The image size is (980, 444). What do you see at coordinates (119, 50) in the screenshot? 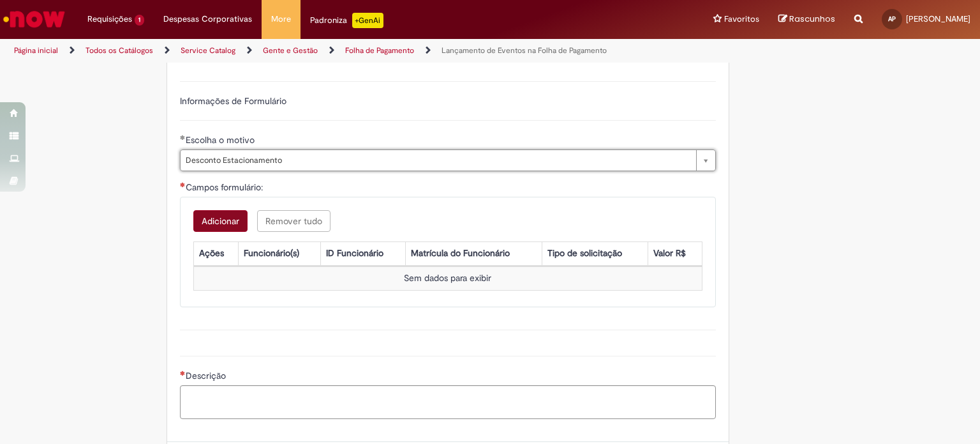
I see `a: Todos os Catálogos` at bounding box center [119, 50].